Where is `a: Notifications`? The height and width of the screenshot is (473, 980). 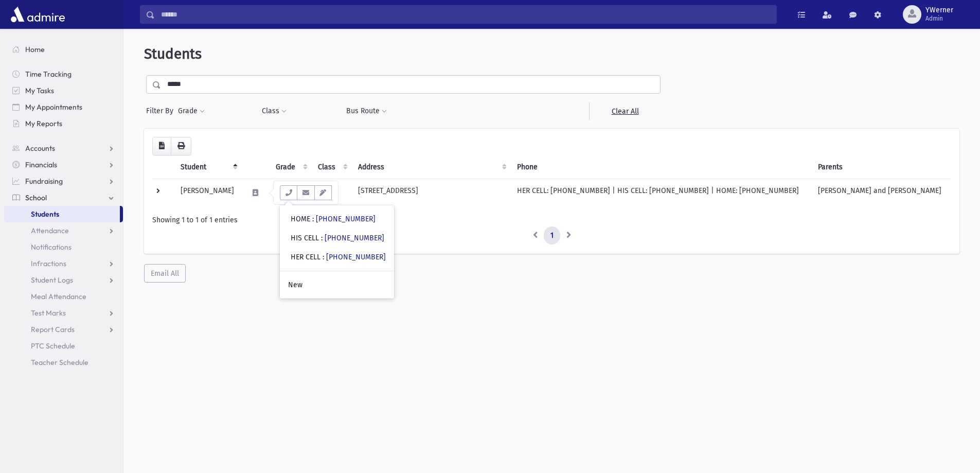 a: Notifications is located at coordinates (63, 247).